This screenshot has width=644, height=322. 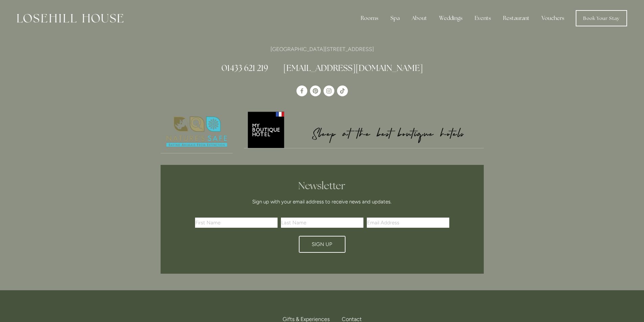 What do you see at coordinates (322, 202) in the screenshot?
I see `p: Sign up with your email address to receive news and updates.` at bounding box center [322, 202].